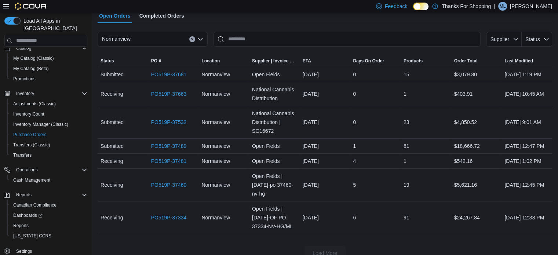  I want to click on span: Completed Orders, so click(162, 16).